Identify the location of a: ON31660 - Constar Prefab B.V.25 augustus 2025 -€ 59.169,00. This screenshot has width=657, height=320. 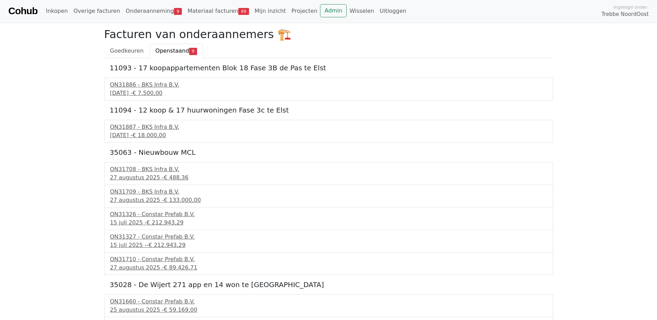
(329, 306).